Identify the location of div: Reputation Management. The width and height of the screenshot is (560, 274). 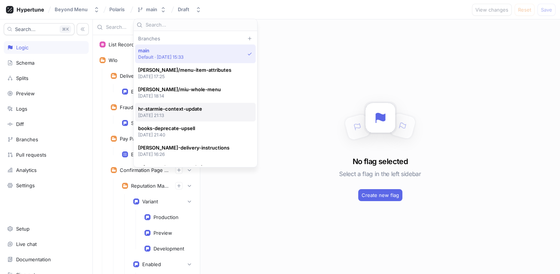
(150, 186).